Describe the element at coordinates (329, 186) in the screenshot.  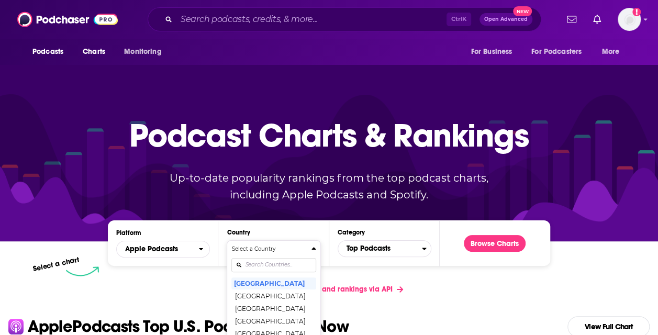
I see `p: Up-to-date popularity rankings from the top podcast charts, including Apple Podcasts and Spotify.` at that location.